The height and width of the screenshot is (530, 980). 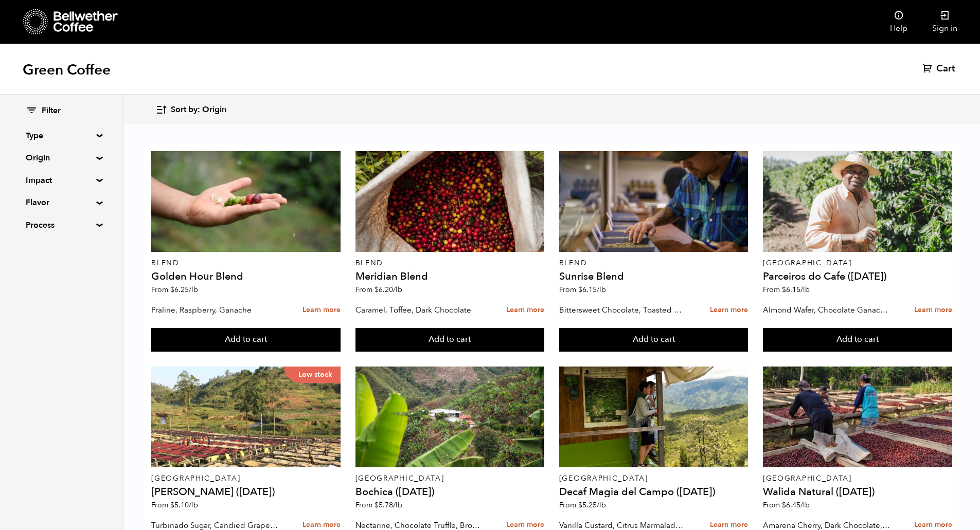 I want to click on span: Sort by: Origin, so click(x=198, y=110).